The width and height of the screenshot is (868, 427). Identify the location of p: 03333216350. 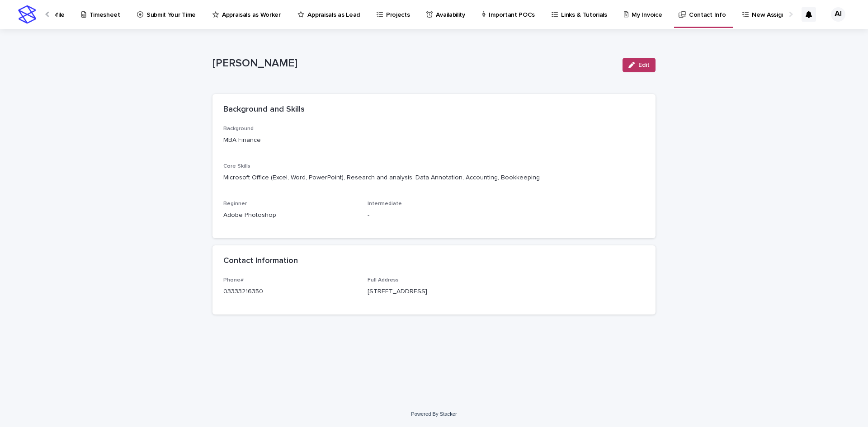
(290, 291).